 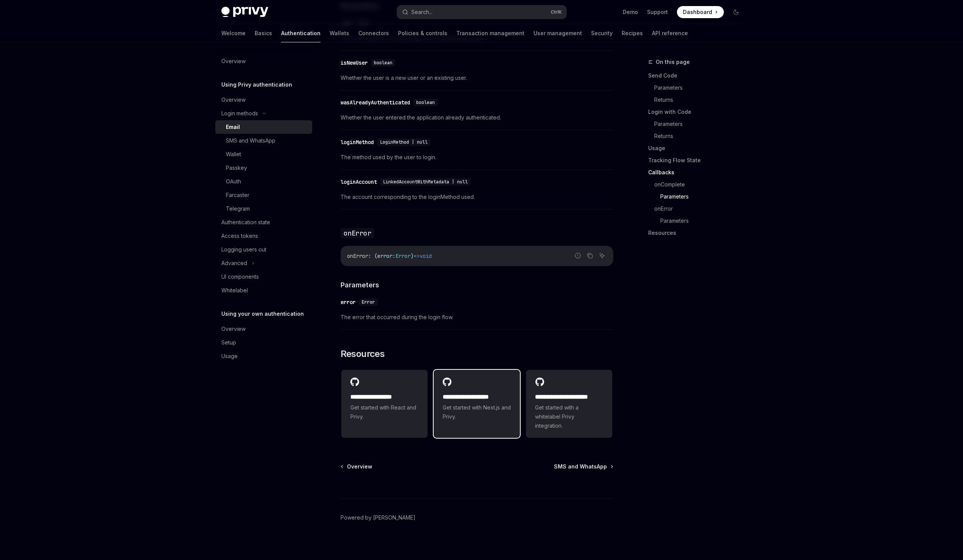 I want to click on a: Recipes, so click(x=632, y=33).